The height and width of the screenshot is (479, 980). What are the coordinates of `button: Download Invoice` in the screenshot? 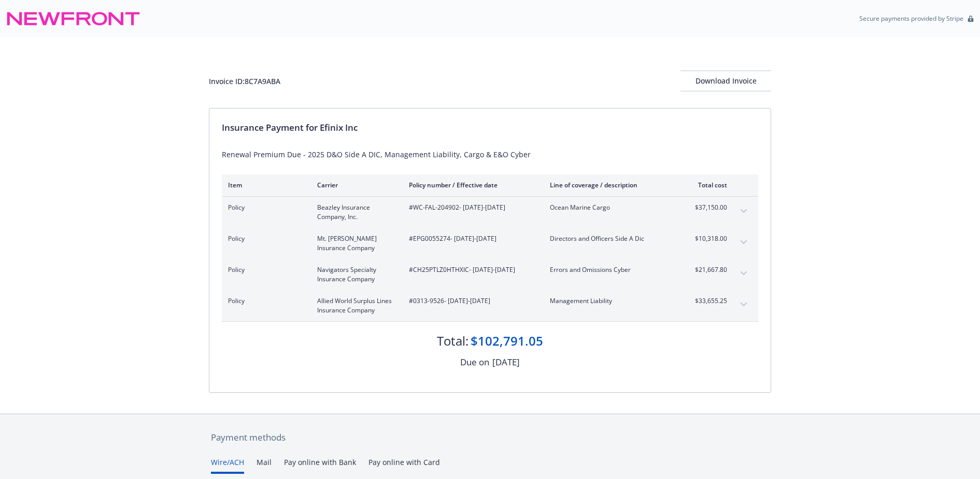 It's located at (726, 81).